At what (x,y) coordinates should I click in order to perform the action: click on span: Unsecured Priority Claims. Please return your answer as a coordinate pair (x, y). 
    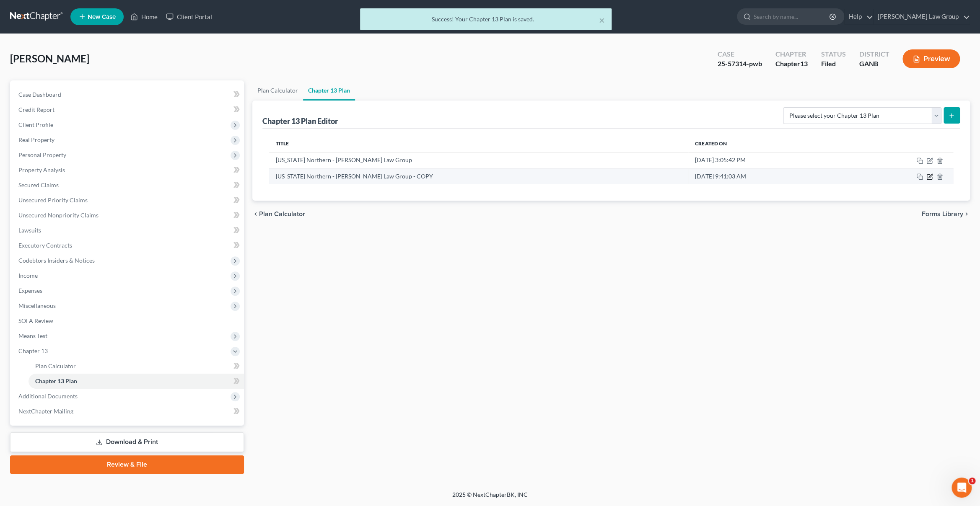
    Looking at the image, I should click on (53, 199).